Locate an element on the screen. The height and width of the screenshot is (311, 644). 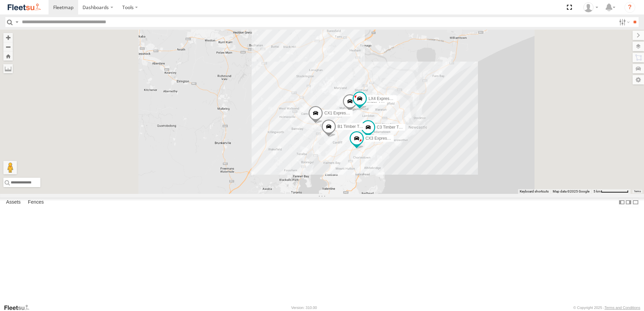
span: C3 Timber Truck is located at coordinates (392, 127).